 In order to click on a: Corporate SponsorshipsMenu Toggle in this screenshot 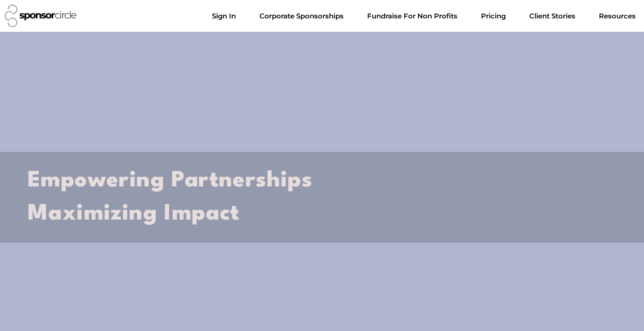, I will do `click(301, 16)`.